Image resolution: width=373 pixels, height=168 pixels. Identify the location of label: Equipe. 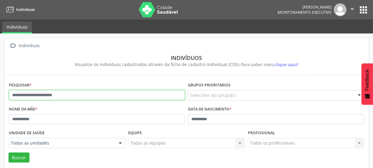
(135, 133).